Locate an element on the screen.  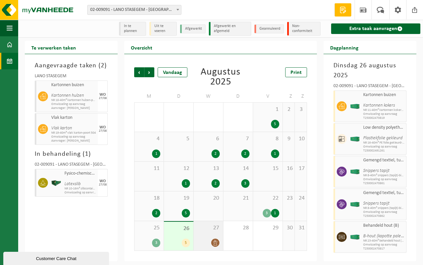
span: Volgende is located at coordinates (149, 72).